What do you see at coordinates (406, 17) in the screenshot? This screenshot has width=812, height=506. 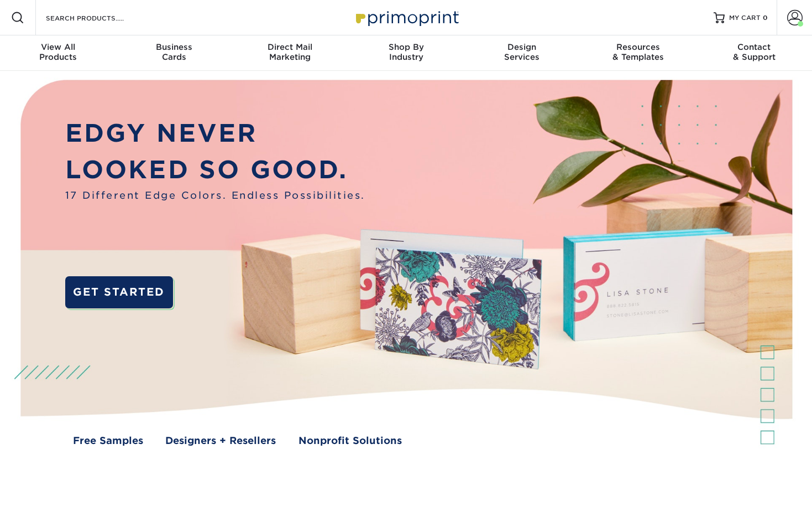 I see `img: Primoprint` at bounding box center [406, 17].